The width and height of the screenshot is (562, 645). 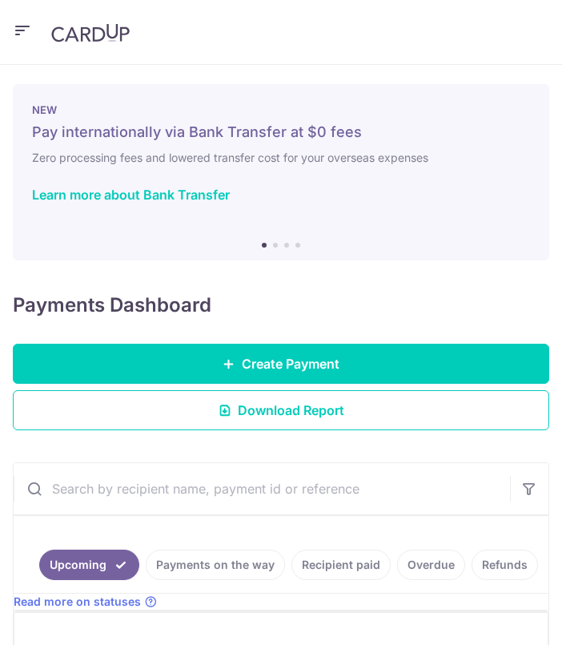 I want to click on h5: Pay internationally via Bank Transfer at $0 fees, so click(x=281, y=132).